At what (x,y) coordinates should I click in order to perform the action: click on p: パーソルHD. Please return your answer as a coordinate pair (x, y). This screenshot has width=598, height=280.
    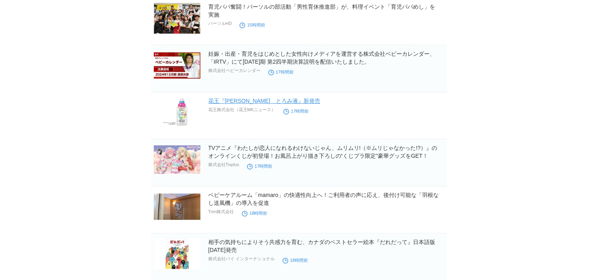
    Looking at the image, I should click on (220, 23).